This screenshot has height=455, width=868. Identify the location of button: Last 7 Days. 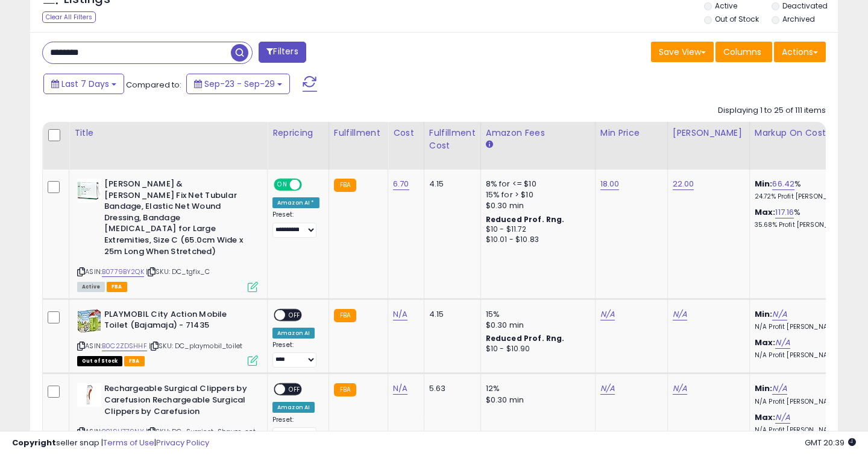
(84, 84).